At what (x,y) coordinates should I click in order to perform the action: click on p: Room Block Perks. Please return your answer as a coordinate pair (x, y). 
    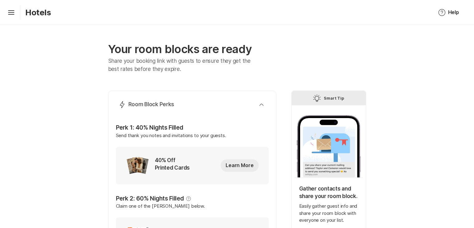
    Looking at the image, I should click on (152, 105).